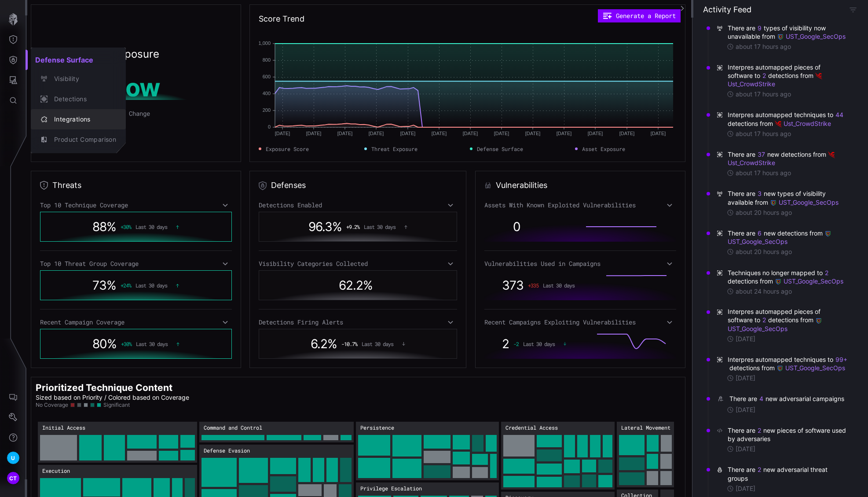  What do you see at coordinates (78, 79) in the screenshot?
I see `a: Visibility` at bounding box center [78, 79].